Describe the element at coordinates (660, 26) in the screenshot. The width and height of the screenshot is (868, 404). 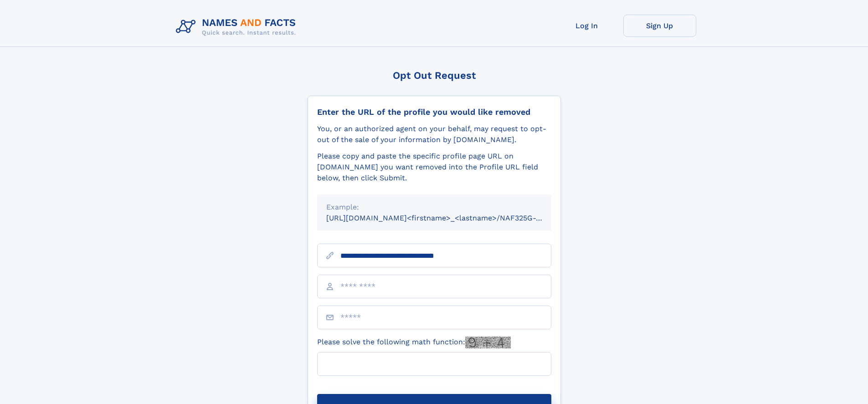
I see `a: Sign Up` at that location.